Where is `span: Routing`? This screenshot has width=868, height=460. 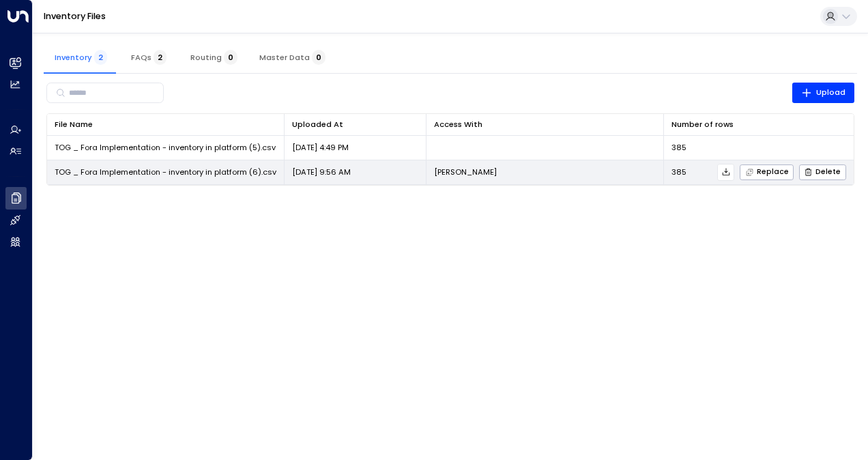
span: Routing is located at coordinates (214, 58).